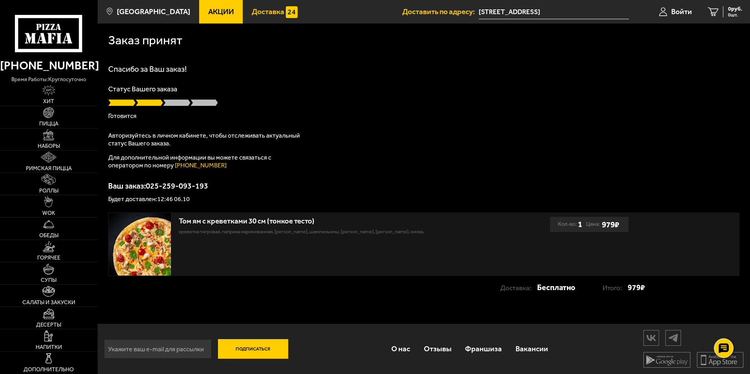 Image resolution: width=750 pixels, height=374 pixels. I want to click on a: Франшиза, so click(483, 348).